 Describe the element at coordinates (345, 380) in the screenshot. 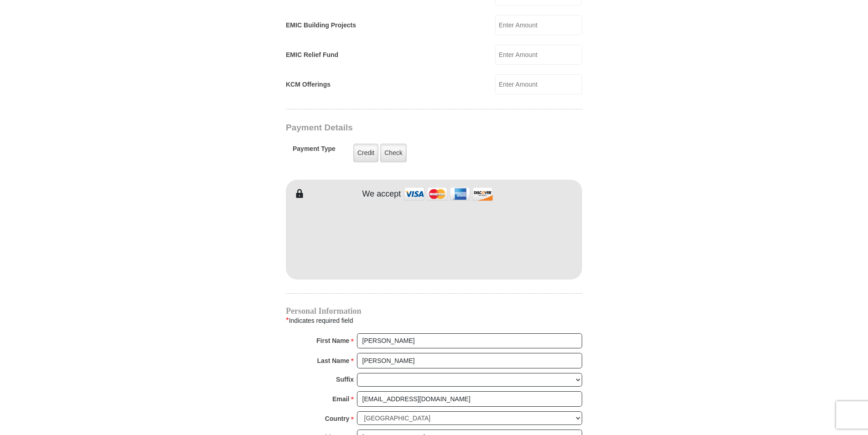

I see `strong: Suffix` at that location.